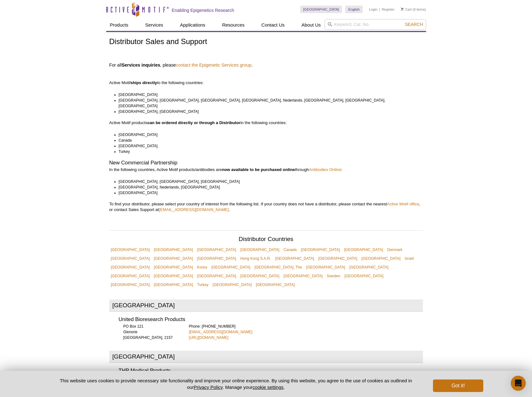 The image size is (532, 397). What do you see at coordinates (413, 10) in the screenshot?
I see `li: (0 items)` at bounding box center [413, 10].